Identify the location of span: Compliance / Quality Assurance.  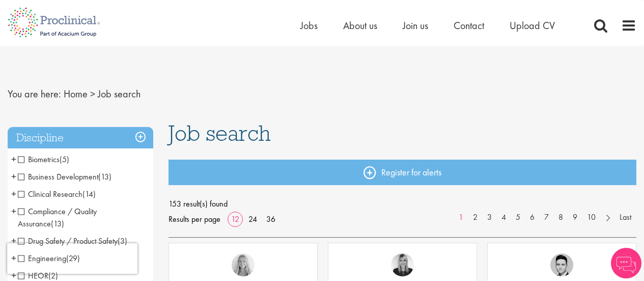
(57, 217).